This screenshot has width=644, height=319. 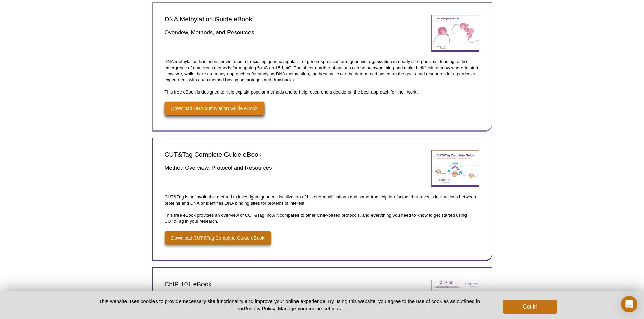 What do you see at coordinates (214, 108) in the screenshot?
I see `a: Download DNA Methylation Guide eBook` at bounding box center [214, 108].